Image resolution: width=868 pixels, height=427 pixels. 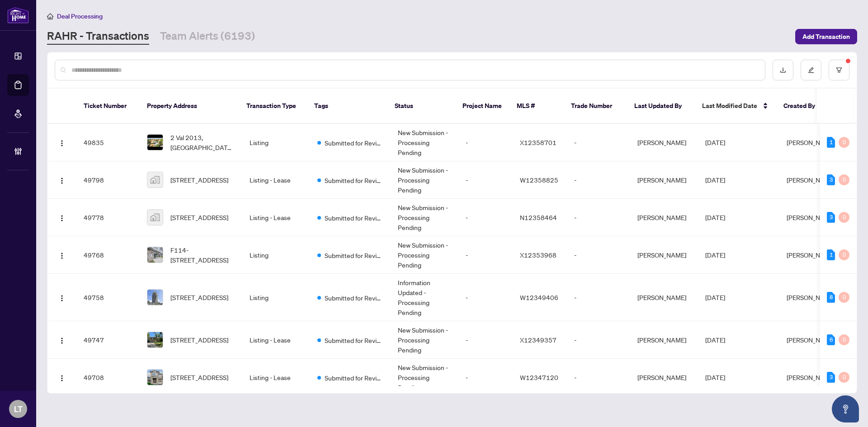 What do you see at coordinates (730, 106) in the screenshot?
I see `span: Last Modified Date` at bounding box center [730, 106].